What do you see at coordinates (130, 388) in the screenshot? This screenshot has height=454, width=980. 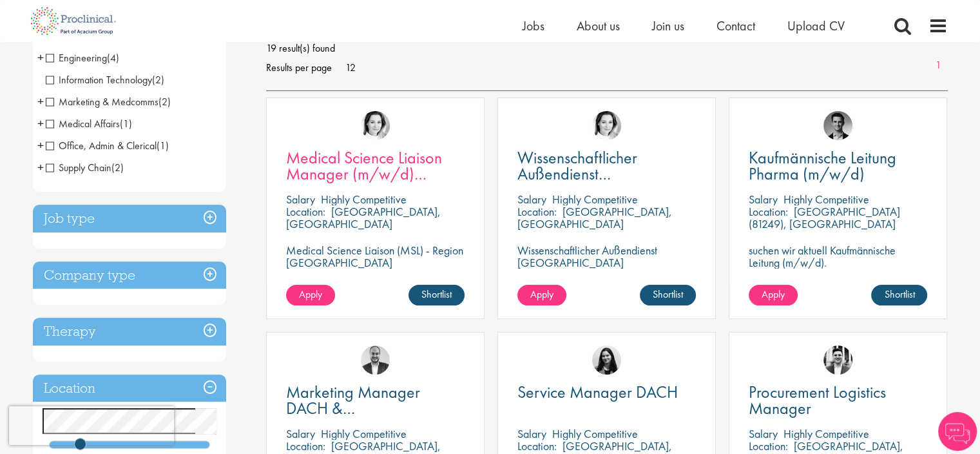 I see `h3: Location` at bounding box center [130, 388].